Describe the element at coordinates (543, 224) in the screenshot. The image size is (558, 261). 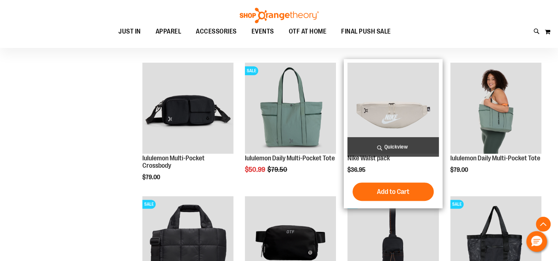
I see `button: Back To Top` at that location.